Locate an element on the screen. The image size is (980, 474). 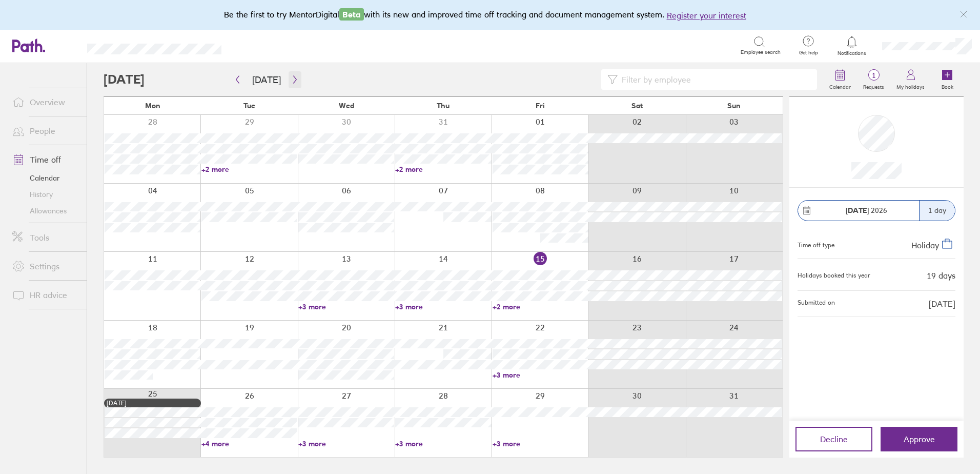
a: HR advice is located at coordinates (45, 295).